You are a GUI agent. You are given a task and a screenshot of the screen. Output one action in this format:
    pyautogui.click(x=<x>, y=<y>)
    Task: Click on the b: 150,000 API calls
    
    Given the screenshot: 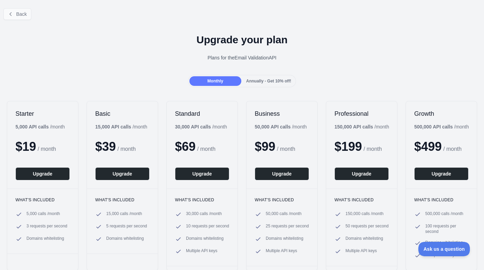 What is the action you would take?
    pyautogui.click(x=354, y=127)
    